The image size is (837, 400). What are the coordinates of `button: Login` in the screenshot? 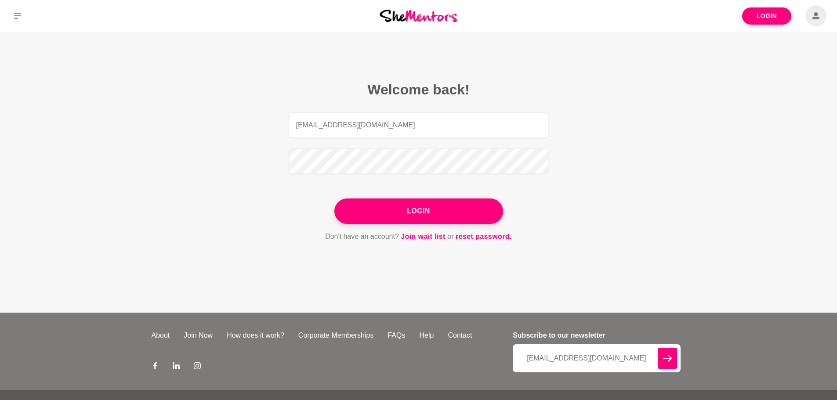 It's located at (419, 211).